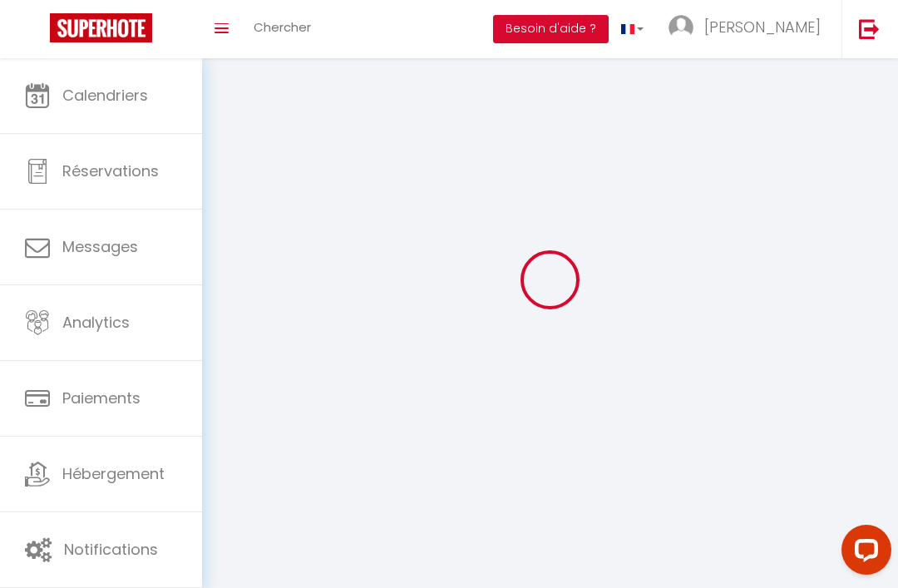  What do you see at coordinates (869, 29) in the screenshot?
I see `img: logout` at bounding box center [869, 29].